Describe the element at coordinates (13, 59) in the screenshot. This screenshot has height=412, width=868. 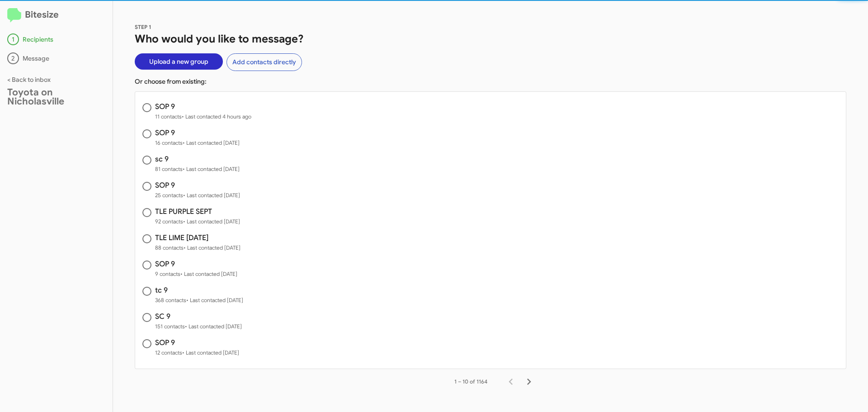
I see `div: 2` at that location.